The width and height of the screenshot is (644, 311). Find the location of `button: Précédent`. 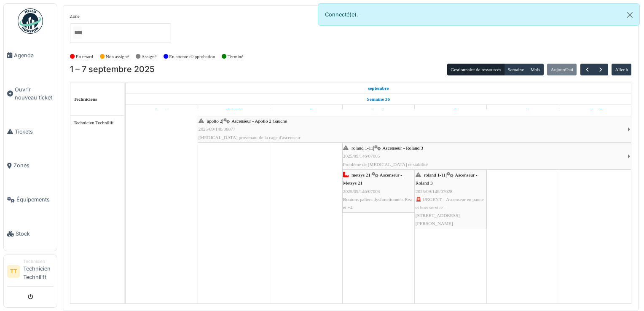

button: Précédent is located at coordinates (587, 70).